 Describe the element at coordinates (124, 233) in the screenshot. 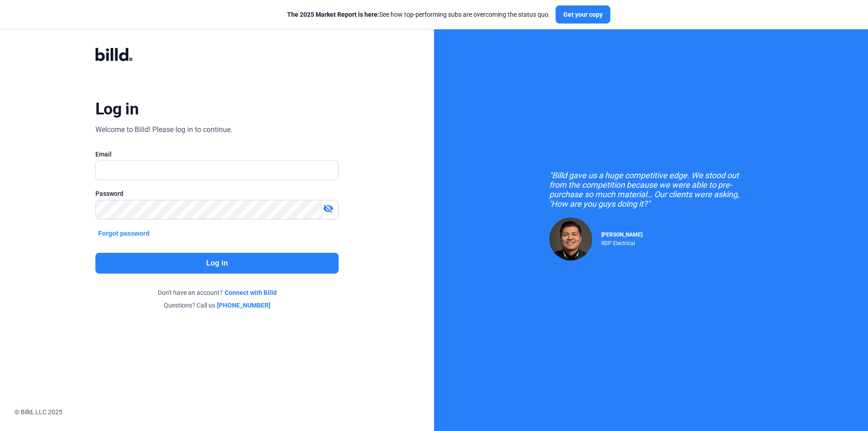

I see `button: Forgot password` at that location.